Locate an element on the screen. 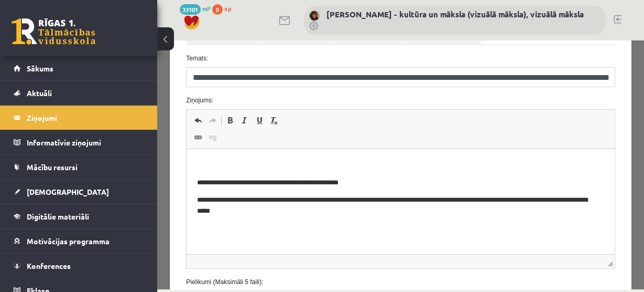  a: 0 xp is located at coordinates (224, 9).